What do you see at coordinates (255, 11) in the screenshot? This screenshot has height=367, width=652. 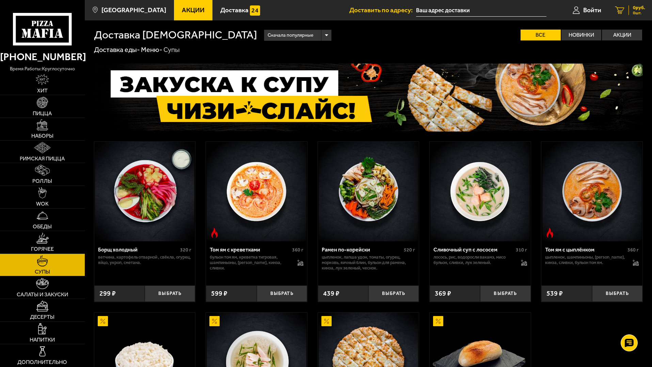 I see `img: 15daf4d41897b9f0e9f617042186c801.svg` at bounding box center [255, 11].